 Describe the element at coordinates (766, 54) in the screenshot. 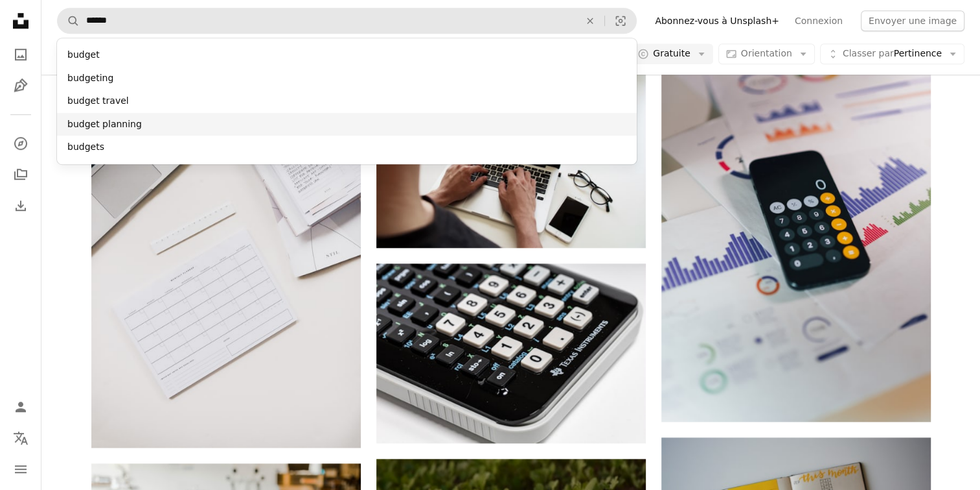

I see `span: Orientation` at that location.